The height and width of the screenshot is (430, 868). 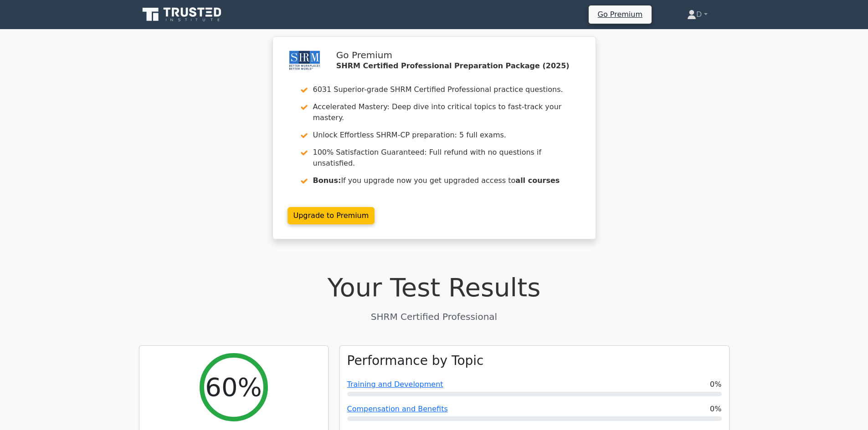 What do you see at coordinates (416, 361) in the screenshot?
I see `h3: Performance by Topic` at bounding box center [416, 361].